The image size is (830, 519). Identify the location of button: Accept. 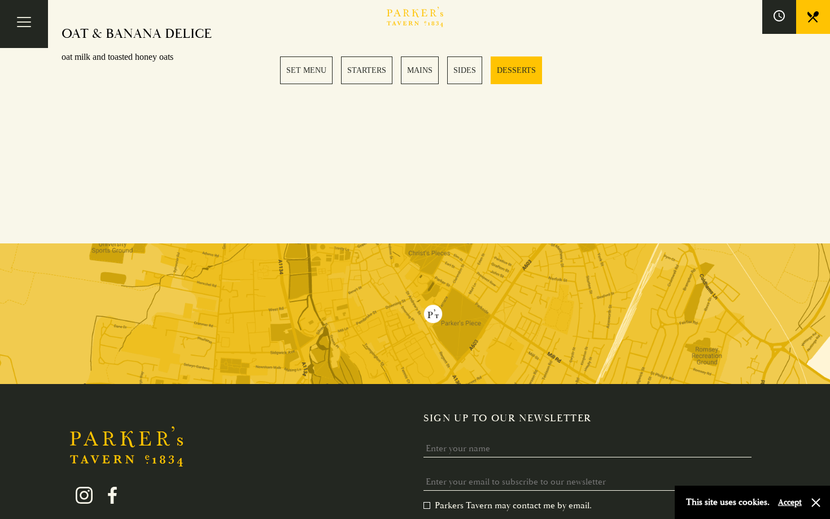
(790, 502).